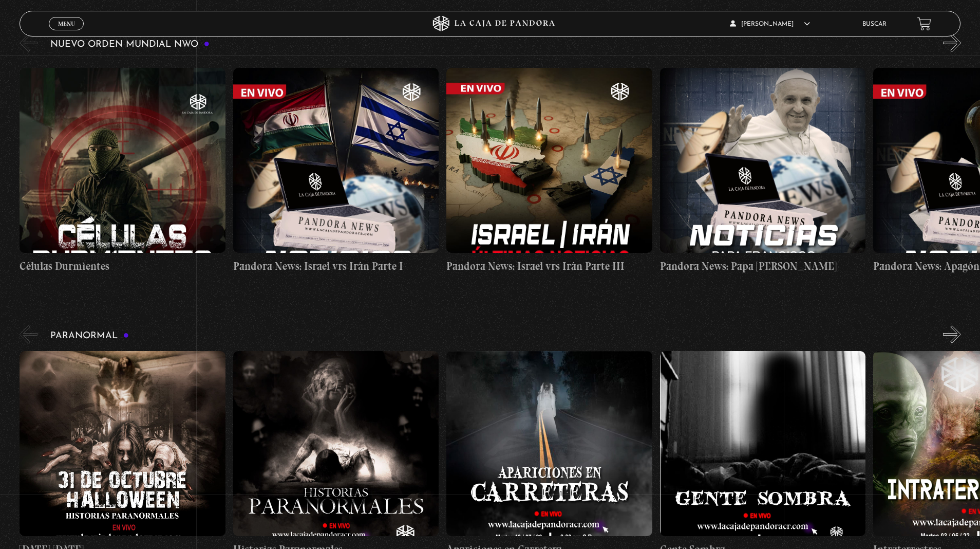  What do you see at coordinates (122, 171) in the screenshot?
I see `a: Células Durmientes` at bounding box center [122, 171].